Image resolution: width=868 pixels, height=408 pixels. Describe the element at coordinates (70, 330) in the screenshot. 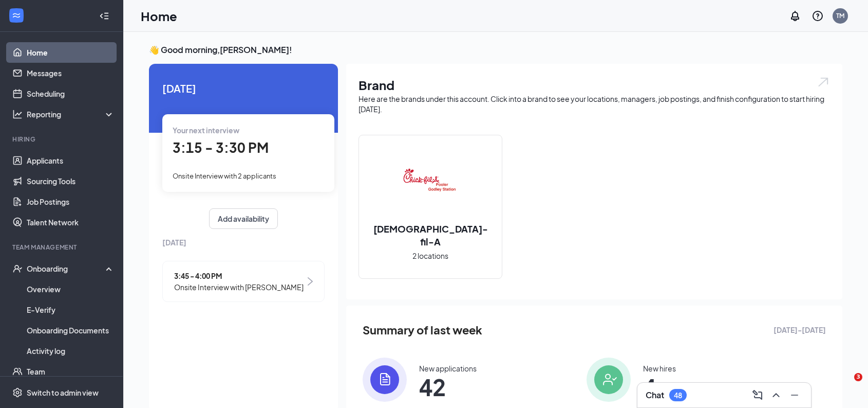

I see `a: Onboarding Documents` at that location.